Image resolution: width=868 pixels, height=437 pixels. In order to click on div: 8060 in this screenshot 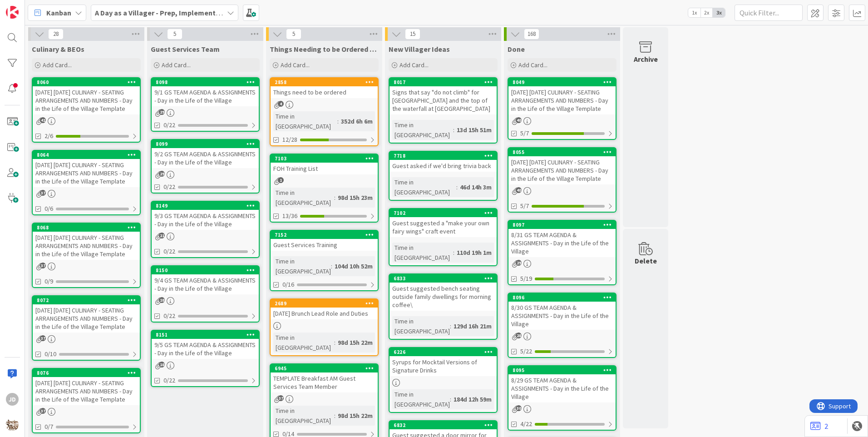, I will do `click(88, 82)`.